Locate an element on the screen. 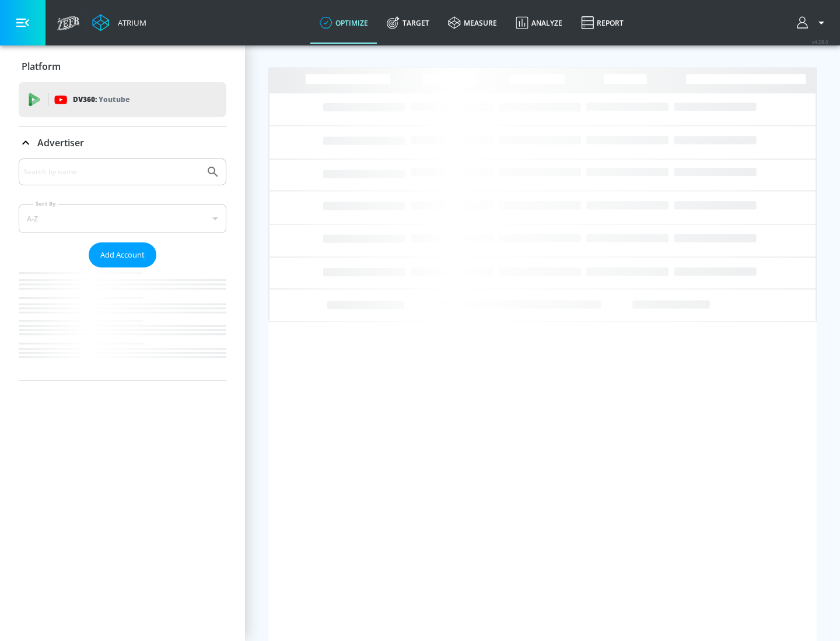  a: Target is located at coordinates (408, 23).